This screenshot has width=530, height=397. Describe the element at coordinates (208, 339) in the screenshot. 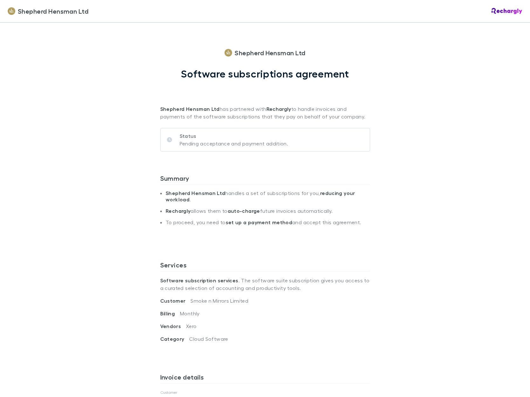

I see `span: Cloud Software` at that location.